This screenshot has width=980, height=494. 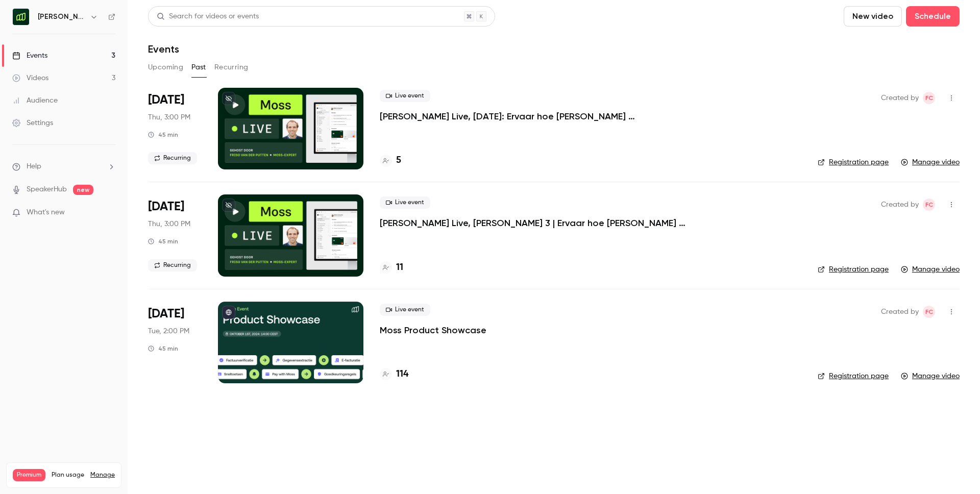 I want to click on div: Videos, so click(x=30, y=78).